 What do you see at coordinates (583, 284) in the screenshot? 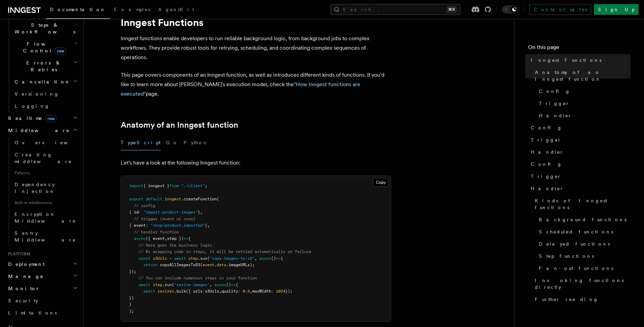
I see `span: Invoking functions directly` at bounding box center [583, 284].